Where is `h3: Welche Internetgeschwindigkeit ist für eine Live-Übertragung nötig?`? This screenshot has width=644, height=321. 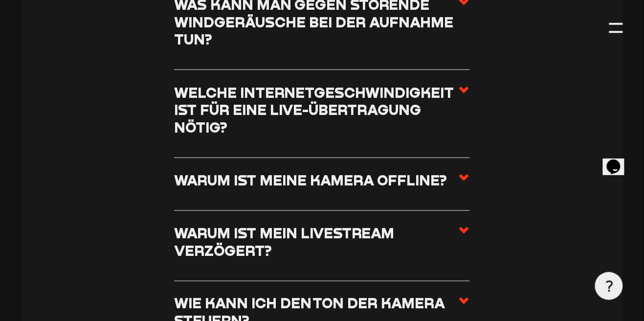
h3: Welche Internetgeschwindigkeit ist für eine Live-Übertragung nötig? is located at coordinates (316, 110).